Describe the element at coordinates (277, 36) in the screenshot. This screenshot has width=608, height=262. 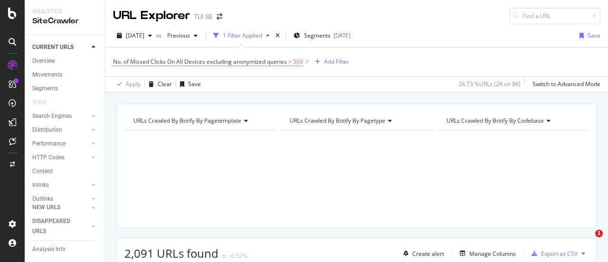
I see `div: times` at that location.